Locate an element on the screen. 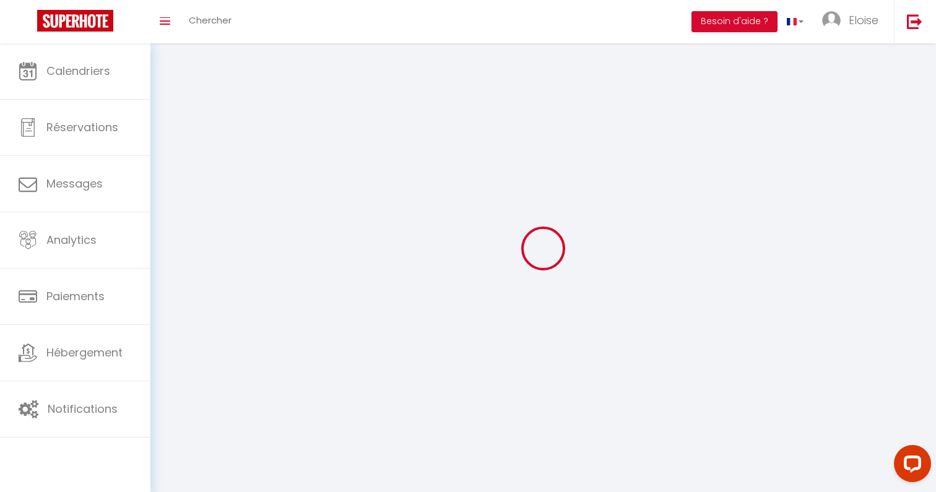 The image size is (936, 492). button: Besoin d'aide ? is located at coordinates (734, 22).